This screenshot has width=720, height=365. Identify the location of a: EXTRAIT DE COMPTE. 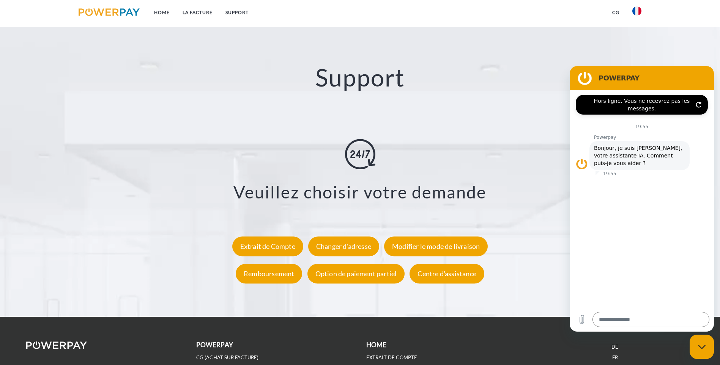
(392, 357).